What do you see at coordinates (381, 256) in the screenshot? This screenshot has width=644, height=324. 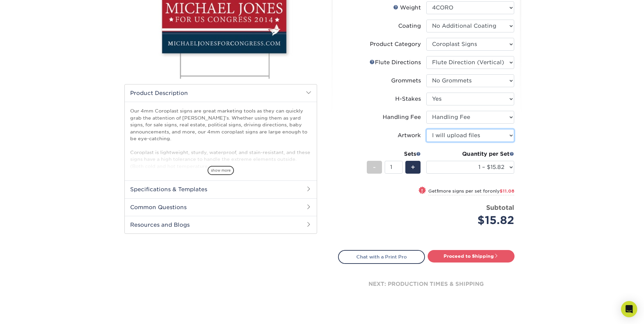 I see `a: Chat with a Print Pro` at bounding box center [381, 256].